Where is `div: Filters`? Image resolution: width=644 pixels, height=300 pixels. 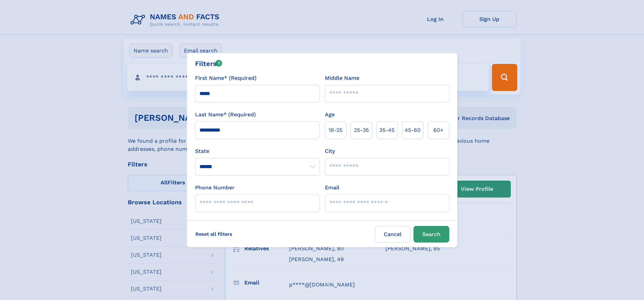 div: Filters is located at coordinates (209, 63).